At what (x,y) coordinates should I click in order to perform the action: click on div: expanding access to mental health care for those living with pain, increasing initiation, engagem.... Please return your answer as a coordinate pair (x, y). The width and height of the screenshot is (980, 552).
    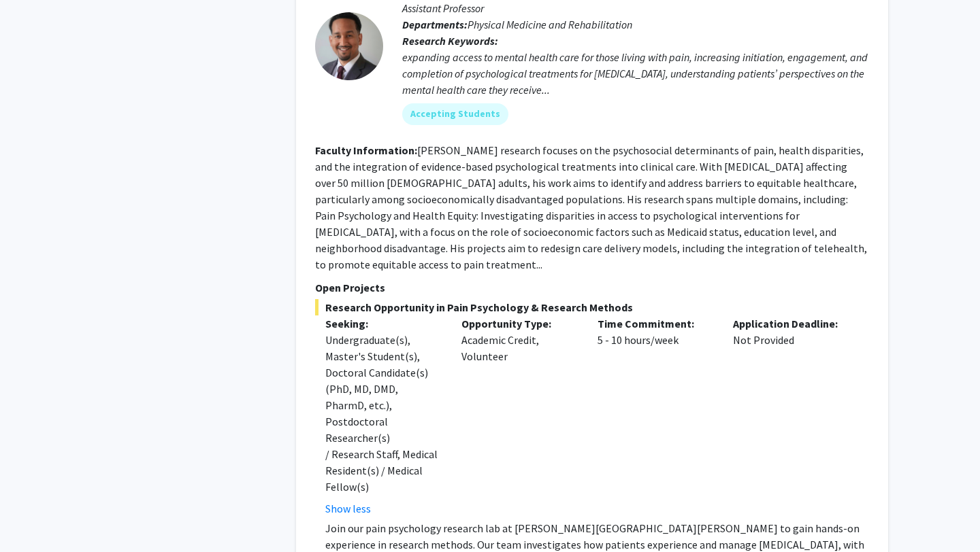
    Looking at the image, I should click on (636, 73).